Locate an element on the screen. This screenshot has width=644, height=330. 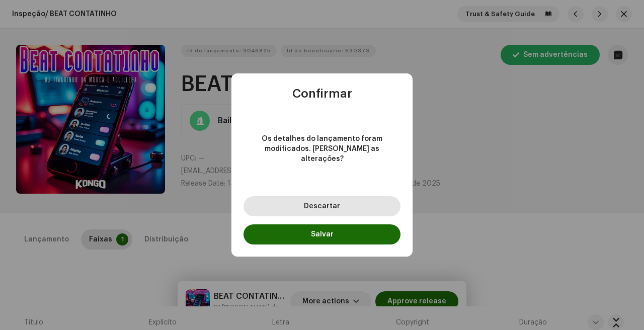
span: Descartar is located at coordinates (322, 206).